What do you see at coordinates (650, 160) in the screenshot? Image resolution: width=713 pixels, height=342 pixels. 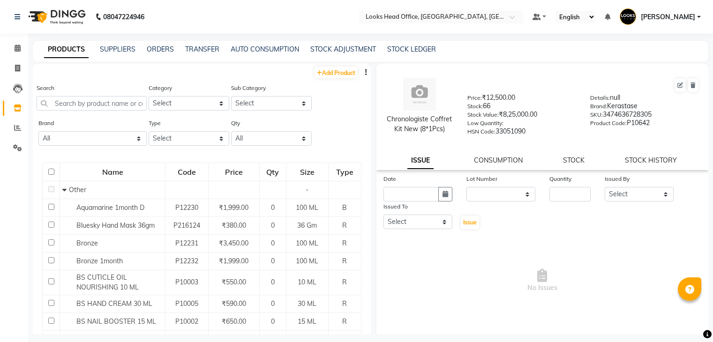 I see `a: STOCK HISTORY` at bounding box center [650, 160].